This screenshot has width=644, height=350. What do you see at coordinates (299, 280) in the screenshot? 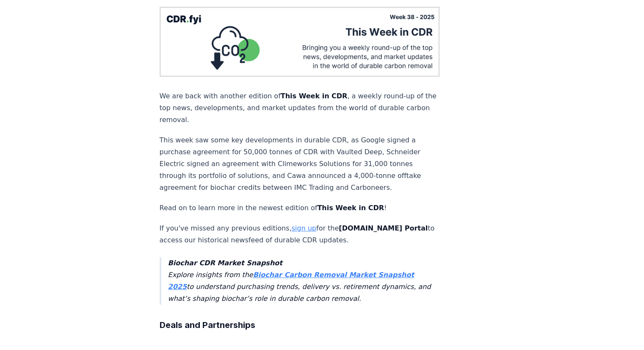
I see `em: Explore insights from the to understand purchasing trends, delivery vs. retirement dynamics, and ...` at bounding box center [299, 280].